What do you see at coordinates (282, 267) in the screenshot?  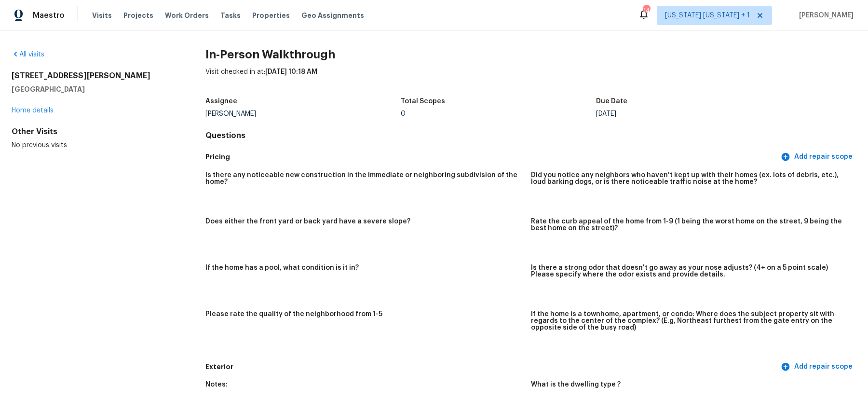 I see `h5: If the home has a pool, what condition is it in?` at bounding box center [282, 267].